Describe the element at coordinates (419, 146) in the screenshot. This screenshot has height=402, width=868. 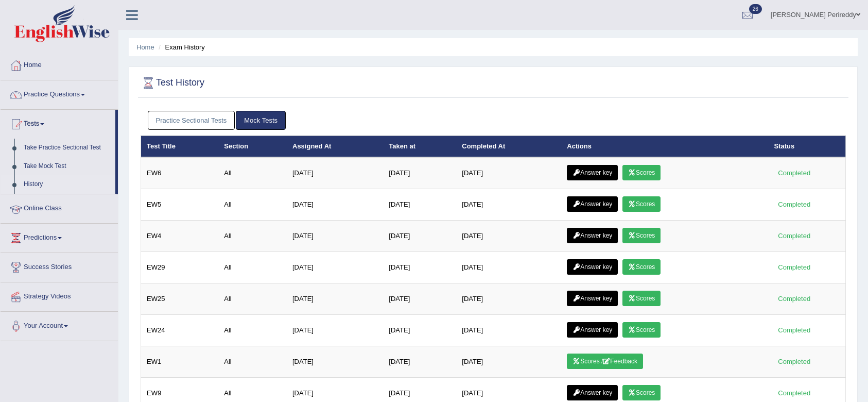
I see `th: Taken at` at that location.